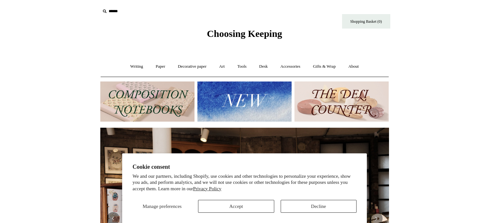  What do you see at coordinates (244, 36) in the screenshot?
I see `a: Choosing Keeping` at bounding box center [244, 36].